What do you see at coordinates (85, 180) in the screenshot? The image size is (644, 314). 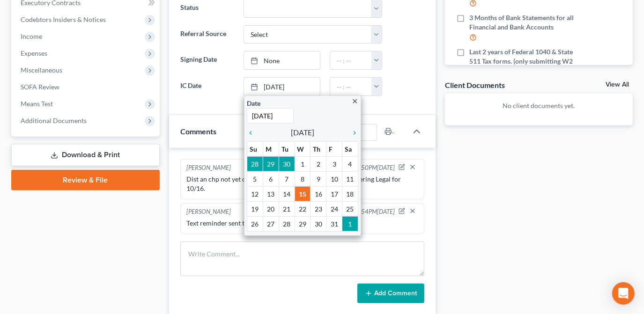 I see `a: Review & File` at bounding box center [85, 180].